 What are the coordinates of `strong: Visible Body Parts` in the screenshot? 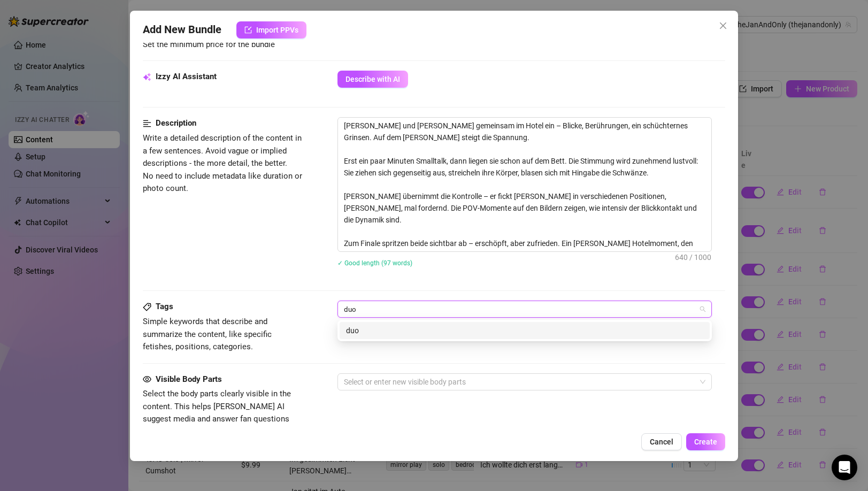 It's located at (189, 379).